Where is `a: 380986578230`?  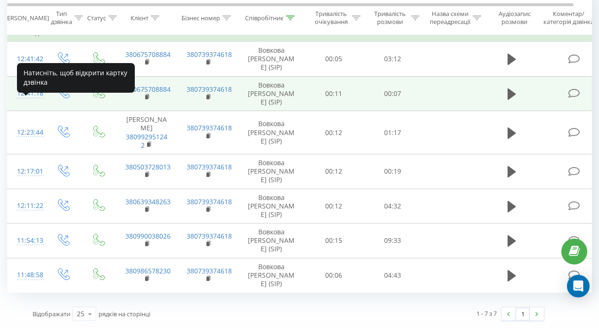
a: 380986578230 is located at coordinates (148, 271).